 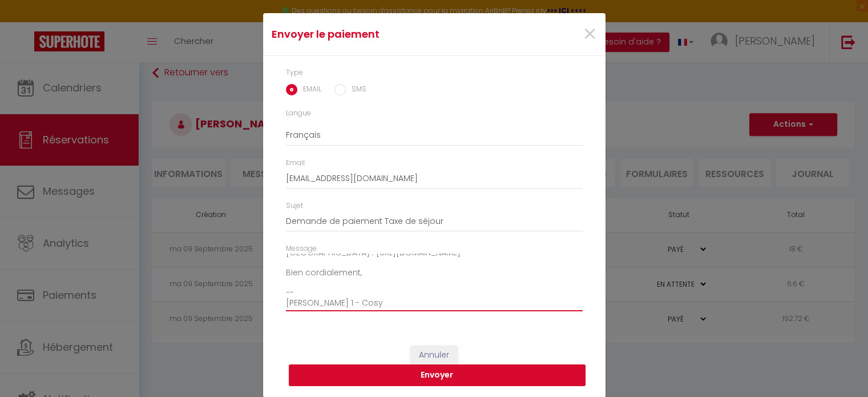 I want to click on label: SMS, so click(x=356, y=90).